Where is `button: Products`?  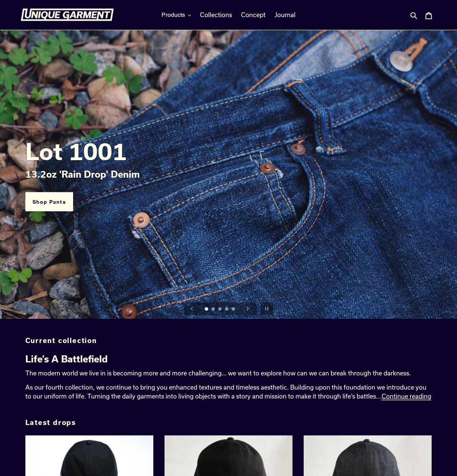
button: Products is located at coordinates (176, 15).